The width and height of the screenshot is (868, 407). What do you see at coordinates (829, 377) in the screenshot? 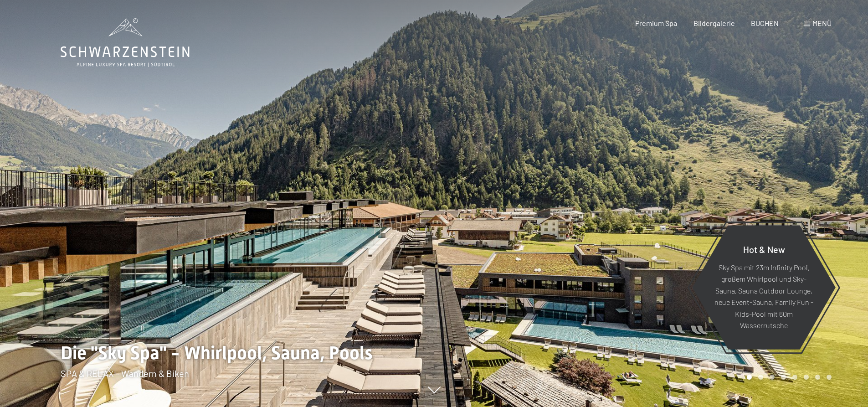
I see `div: Carousel Page 8` at bounding box center [829, 377].